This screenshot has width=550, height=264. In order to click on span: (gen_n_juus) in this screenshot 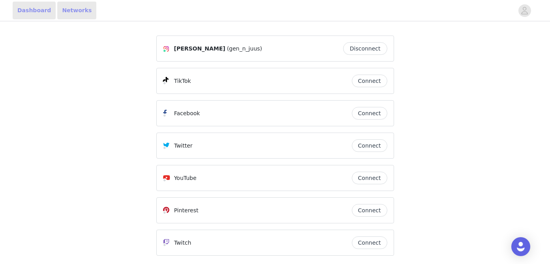, I will do `click(244, 49)`.